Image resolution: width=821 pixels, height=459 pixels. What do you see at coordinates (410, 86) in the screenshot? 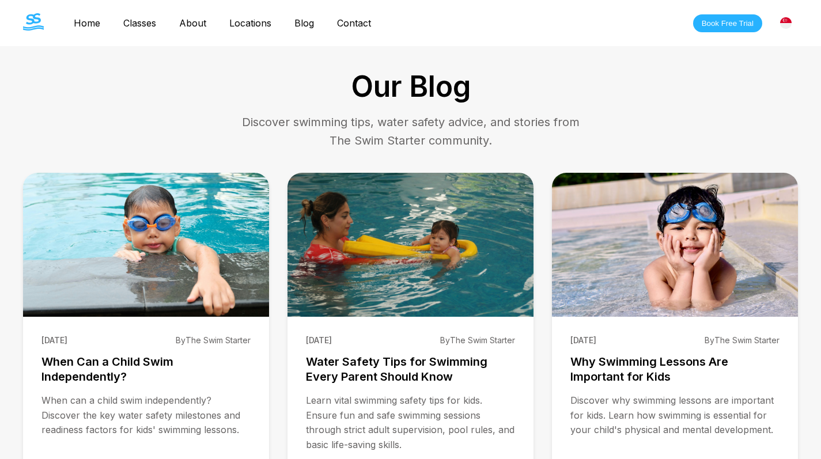
I see `h1: Our Blog` at bounding box center [410, 86].